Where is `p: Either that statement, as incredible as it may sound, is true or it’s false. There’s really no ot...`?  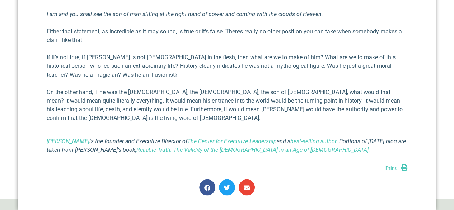
p: Either that statement, as incredible as it may sound, is true or it’s false. There’s really no ot... is located at coordinates (227, 36).